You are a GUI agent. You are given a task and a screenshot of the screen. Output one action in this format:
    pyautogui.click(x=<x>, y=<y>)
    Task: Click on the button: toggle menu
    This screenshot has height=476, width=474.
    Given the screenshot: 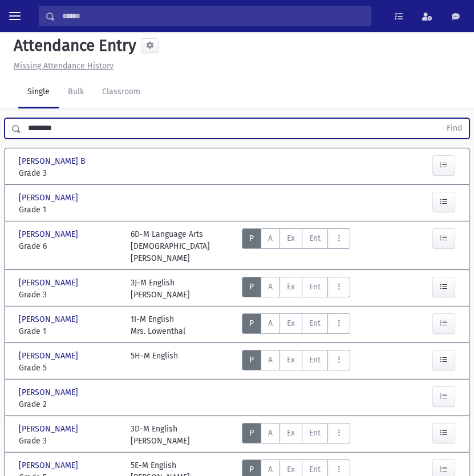 What is the action you would take?
    pyautogui.click(x=15, y=16)
    